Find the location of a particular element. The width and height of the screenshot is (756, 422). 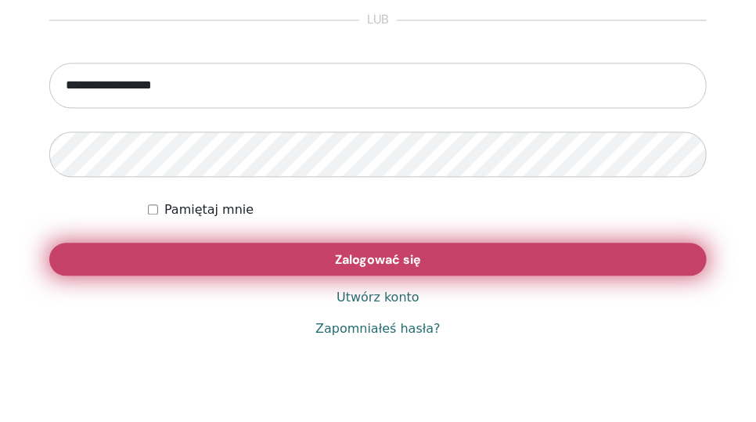

a: Zapomniałeś hasła? is located at coordinates (378, 329).